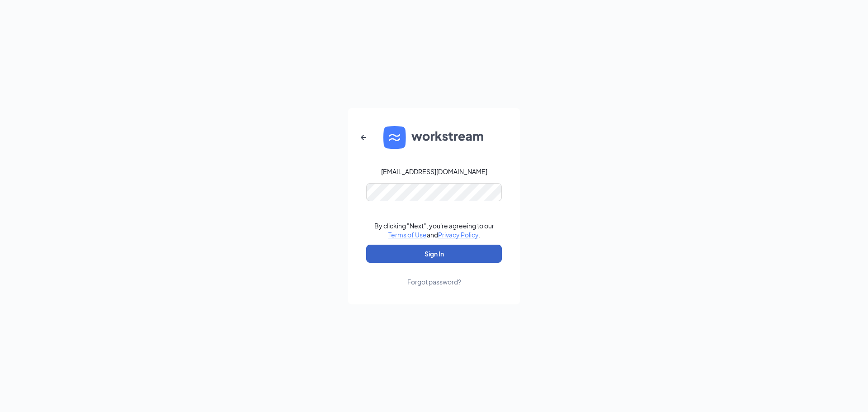  I want to click on a: Terms of Use, so click(407, 235).